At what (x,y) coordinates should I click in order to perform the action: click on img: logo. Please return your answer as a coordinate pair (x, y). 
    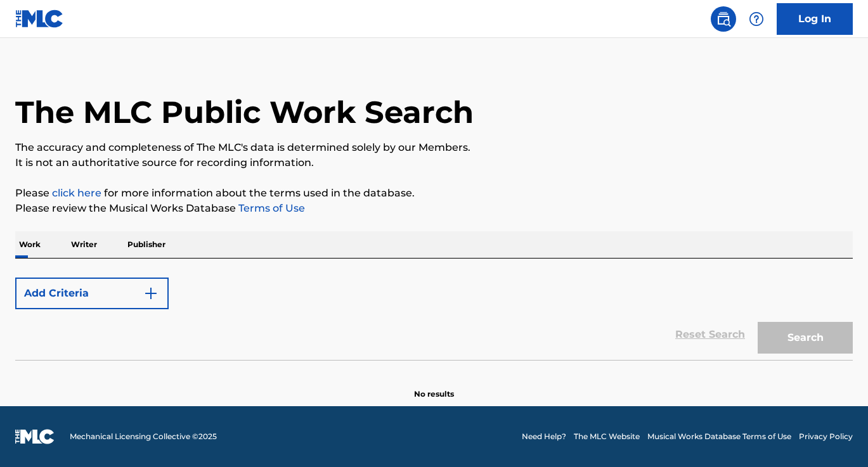
    Looking at the image, I should click on (35, 436).